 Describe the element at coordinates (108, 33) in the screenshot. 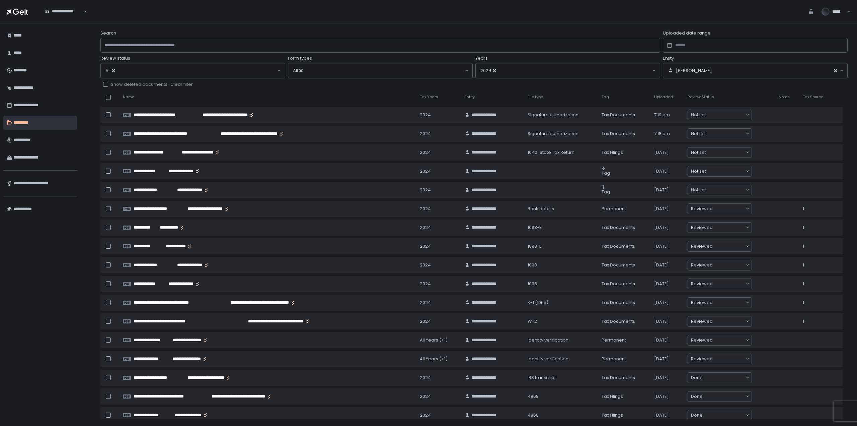

I see `span: Search` at that location.